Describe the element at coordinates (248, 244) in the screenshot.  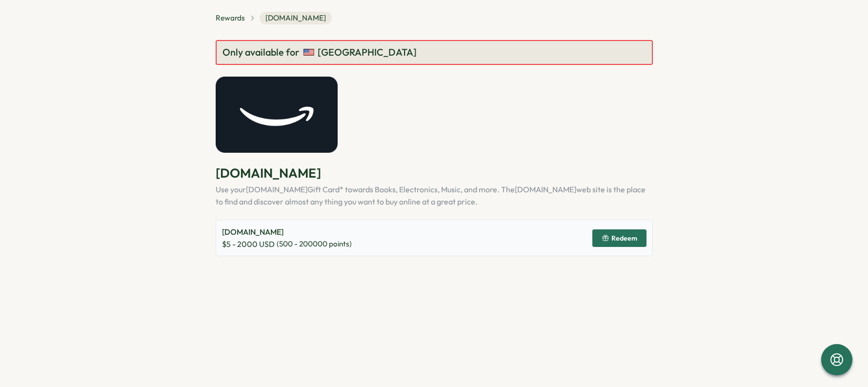
I see `span: $ 5 - 2000 USD` at that location.